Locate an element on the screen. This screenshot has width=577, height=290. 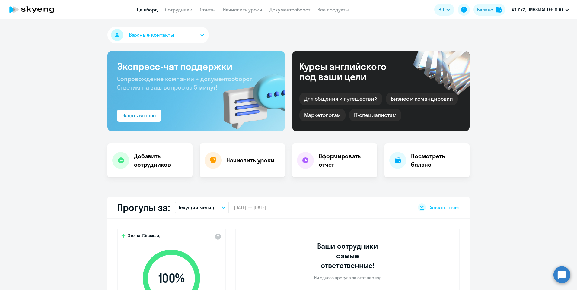
div: Задать вопрос is located at coordinates (139, 116).